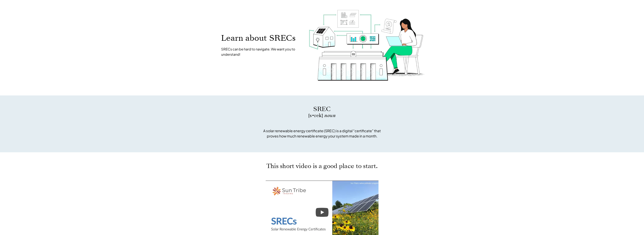 The image size is (644, 235). What do you see at coordinates (330, 115) in the screenshot?
I see `span: noun` at bounding box center [330, 115].